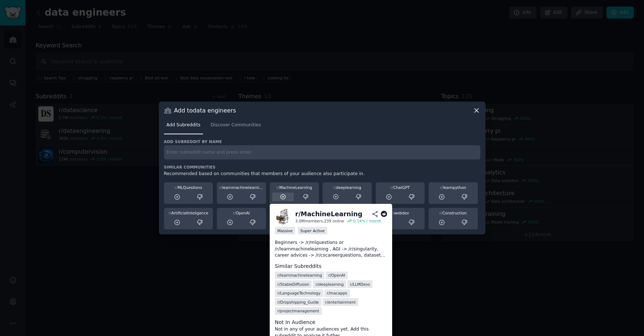  Describe the element at coordinates (331, 322) in the screenshot. I see `dt: Not In Audience` at that location.